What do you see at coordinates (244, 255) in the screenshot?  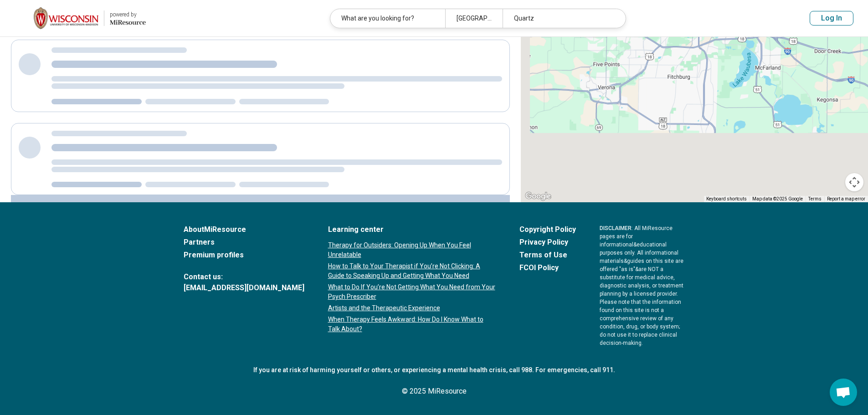 I see `a: Premium profiles` at bounding box center [244, 255].